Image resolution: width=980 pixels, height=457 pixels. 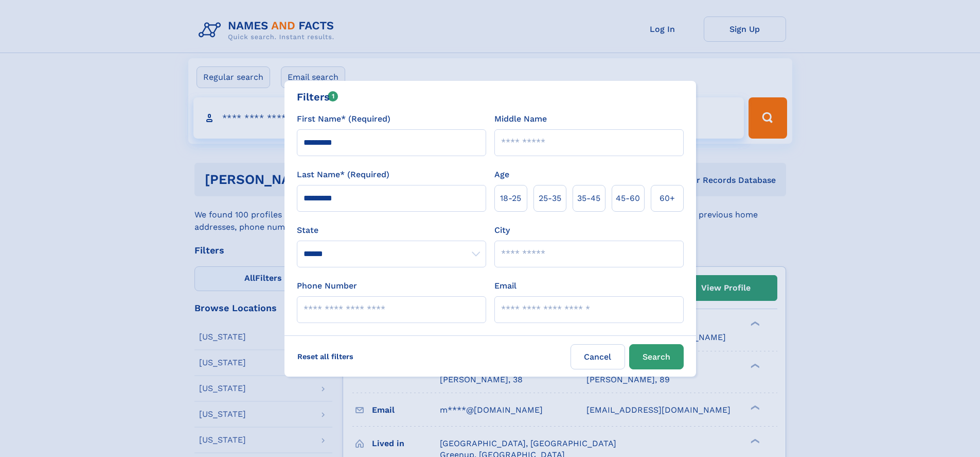 I want to click on div: Filters, so click(x=317, y=97).